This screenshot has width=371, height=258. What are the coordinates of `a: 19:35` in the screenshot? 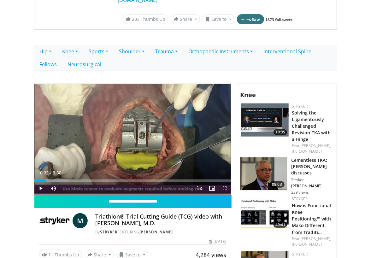 It's located at (265, 120).